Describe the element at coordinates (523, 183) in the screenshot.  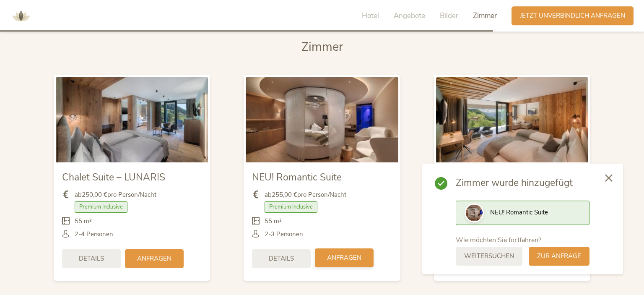
I see `span: Zimmer wurde hinzugefügt` at that location.